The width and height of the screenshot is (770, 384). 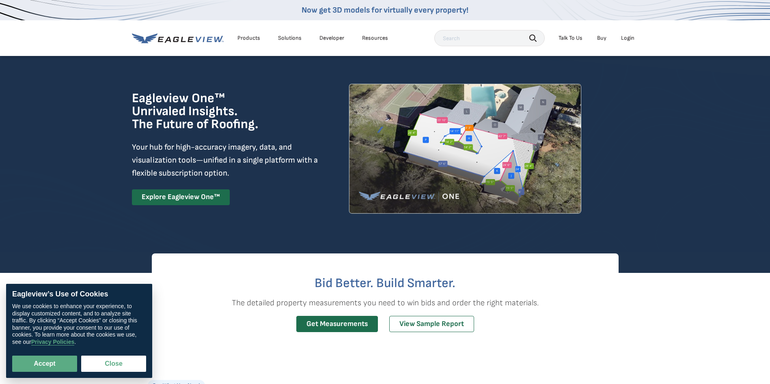 What do you see at coordinates (215, 112) in the screenshot?
I see `h1: Eagleview One™ Unrivaled Insights. The Future of Roofing.` at bounding box center [215, 112].